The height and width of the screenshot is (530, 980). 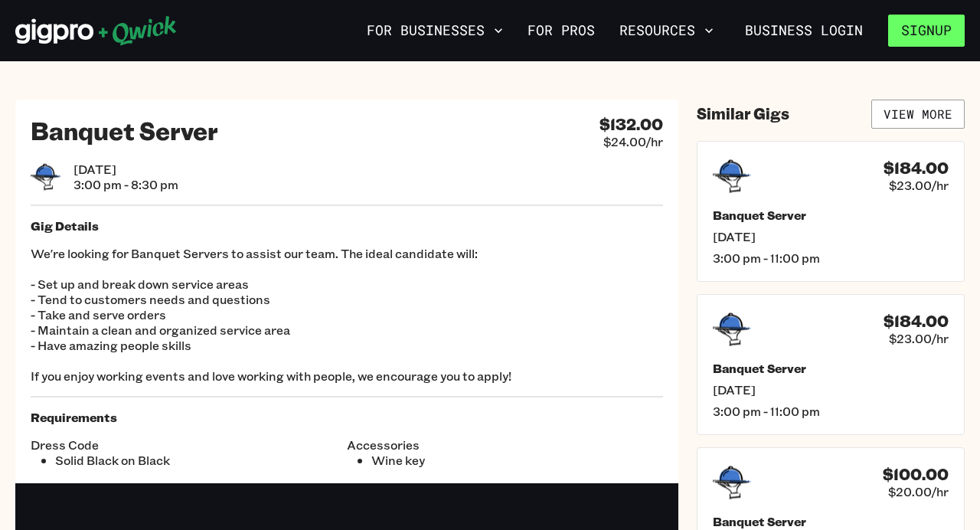 I want to click on h4: $132.00, so click(x=631, y=124).